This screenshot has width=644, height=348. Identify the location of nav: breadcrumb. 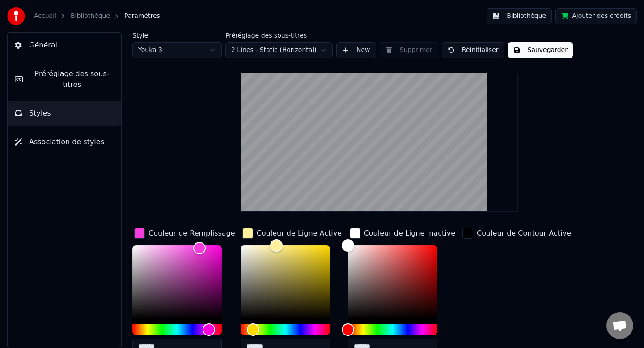
(97, 16).